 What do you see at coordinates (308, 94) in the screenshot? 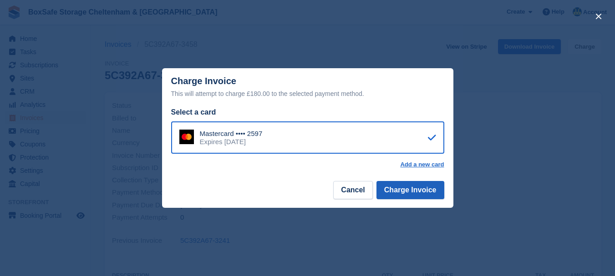
I see `div: This will attempt to charge £180.00 to the selected payment method.` at bounding box center [308, 94].